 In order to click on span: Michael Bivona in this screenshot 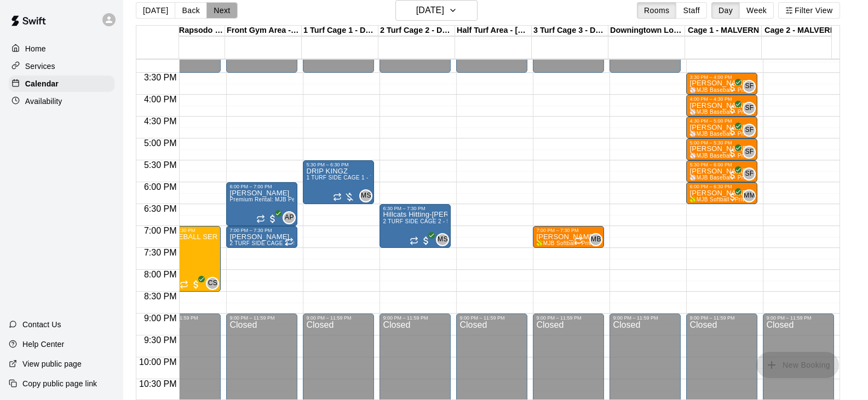, I will do `click(598, 239)`.